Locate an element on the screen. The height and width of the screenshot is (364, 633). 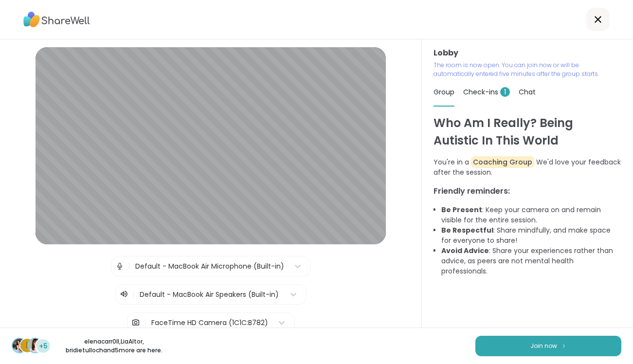
h3: Lobby is located at coordinates (527, 53).